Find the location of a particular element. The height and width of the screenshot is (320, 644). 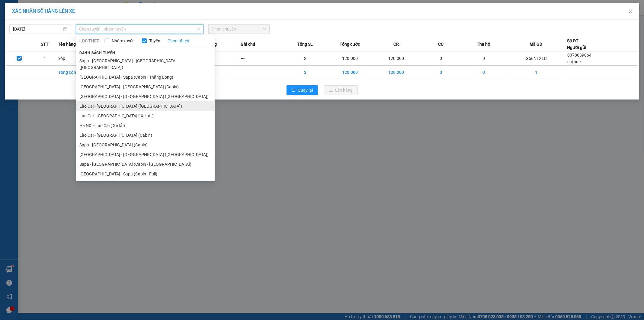

div: Số ĐT Người gửi is located at coordinates (577, 44).